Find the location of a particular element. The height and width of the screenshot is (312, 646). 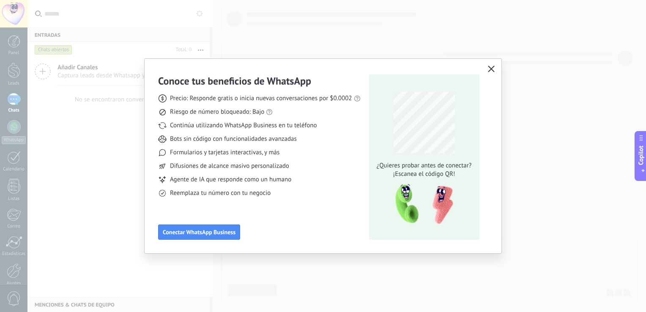

span: Copilot is located at coordinates (641, 156).